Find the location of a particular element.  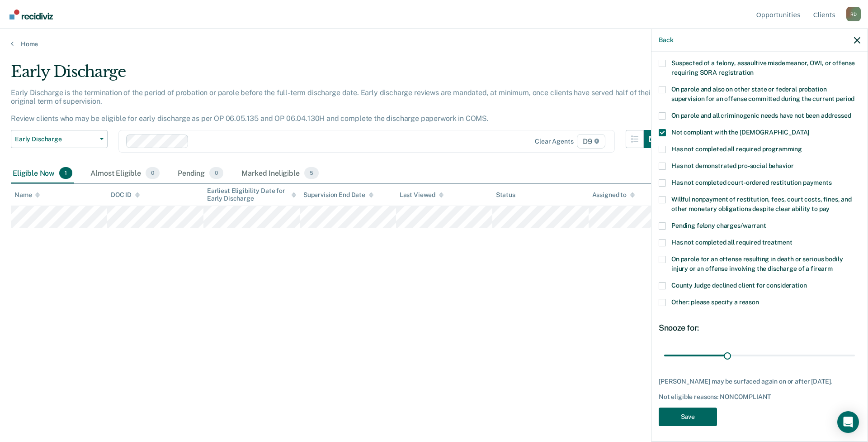

span: On parole for an offense resulting in death or serious bodily injury or an offense involving the ... is located at coordinates (757, 263).